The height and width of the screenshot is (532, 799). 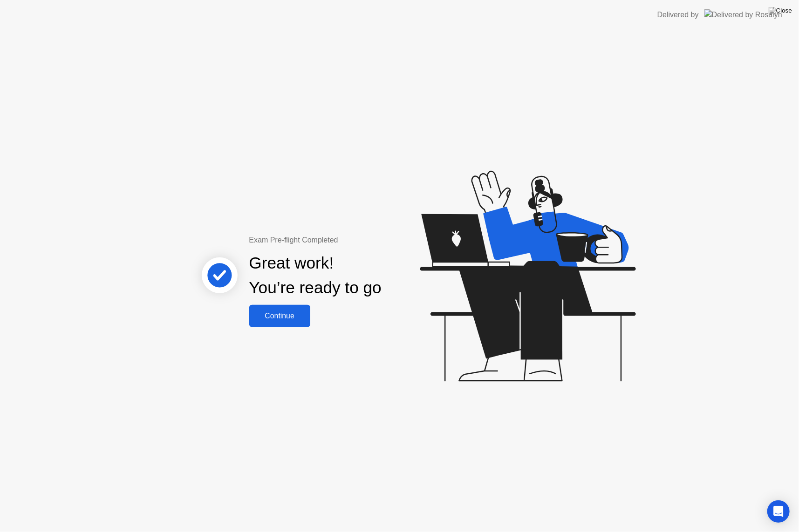 What do you see at coordinates (678, 15) in the screenshot?
I see `div: Delivered by` at bounding box center [678, 15].